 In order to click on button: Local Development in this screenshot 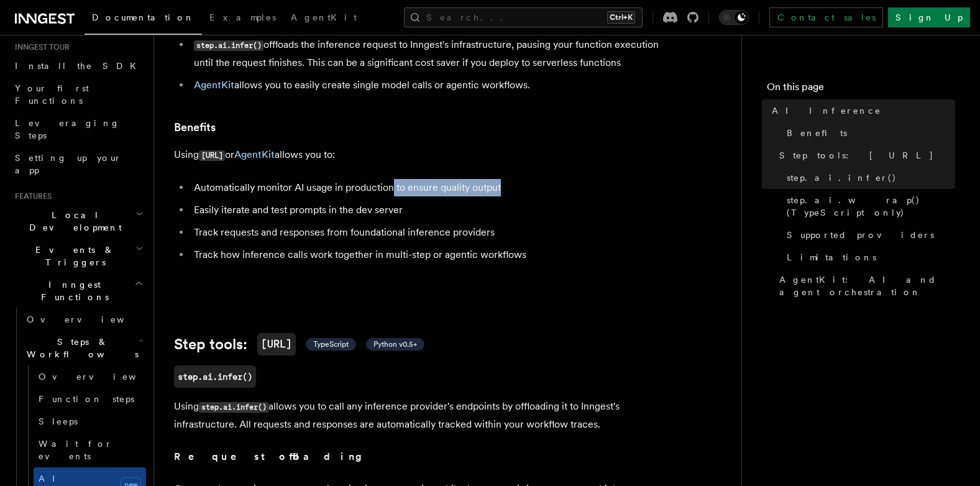, I will do `click(78, 221)`.